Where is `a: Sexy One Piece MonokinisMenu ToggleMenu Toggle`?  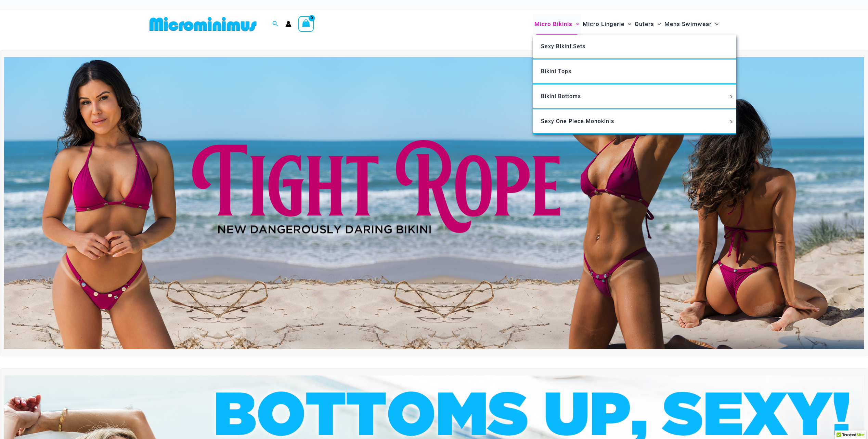
a: Sexy One Piece MonokinisMenu ToggleMenu Toggle is located at coordinates (634, 121).